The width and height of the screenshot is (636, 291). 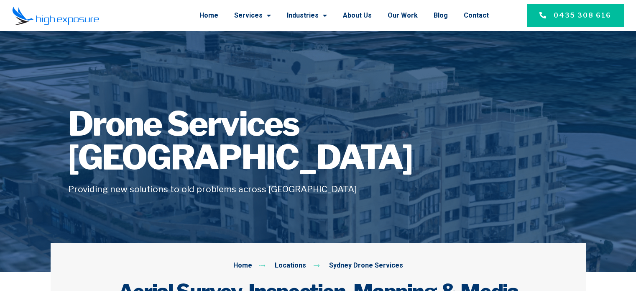 I want to click on nav: Menu, so click(x=299, y=15).